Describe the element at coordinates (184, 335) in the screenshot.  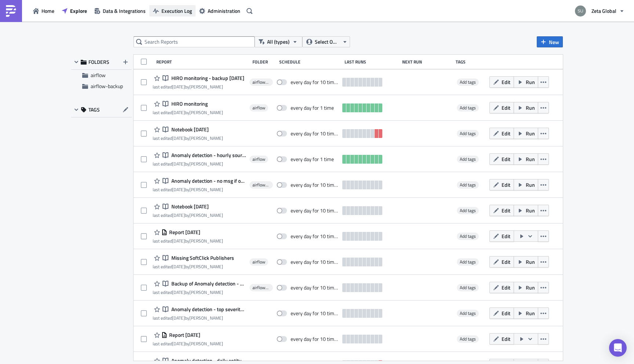
I see `span: Report 2024-10-23` at that location.